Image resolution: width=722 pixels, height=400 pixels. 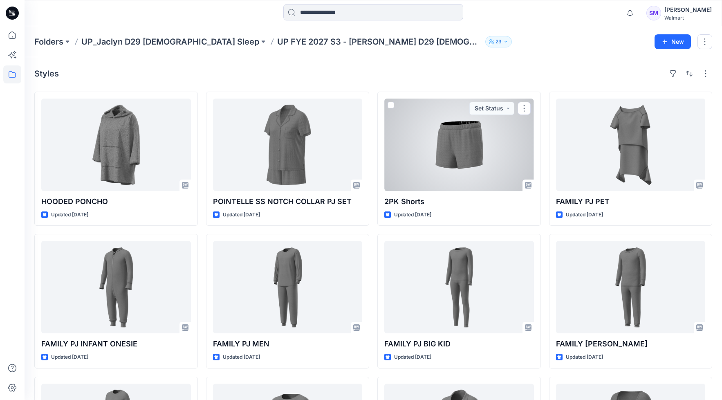 What do you see at coordinates (631, 145) in the screenshot?
I see `a: FAMILY PJ PET` at bounding box center [631, 145].